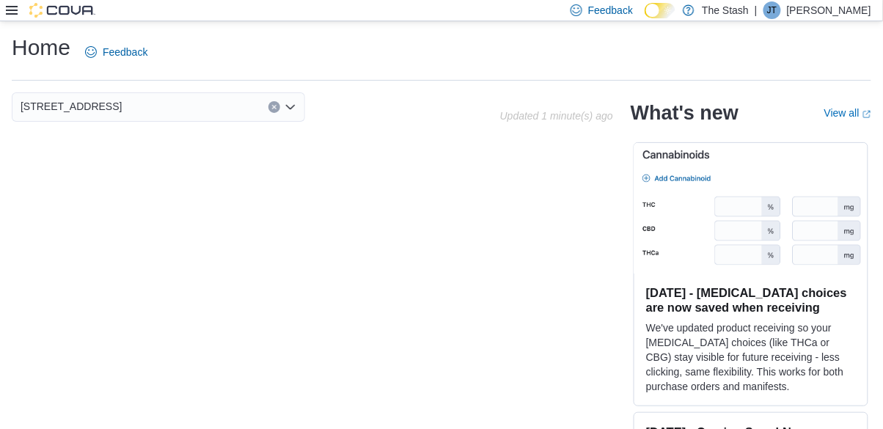  I want to click on h1: Home, so click(41, 48).